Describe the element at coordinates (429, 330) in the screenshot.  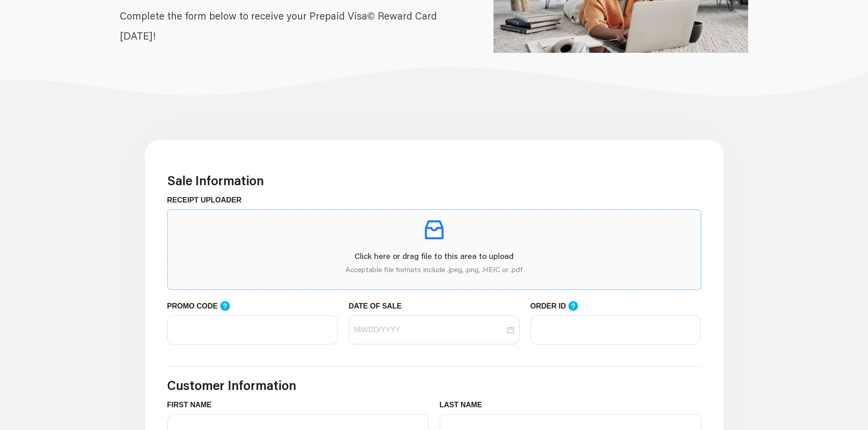
I see `input: DATE OF SALE` at that location.